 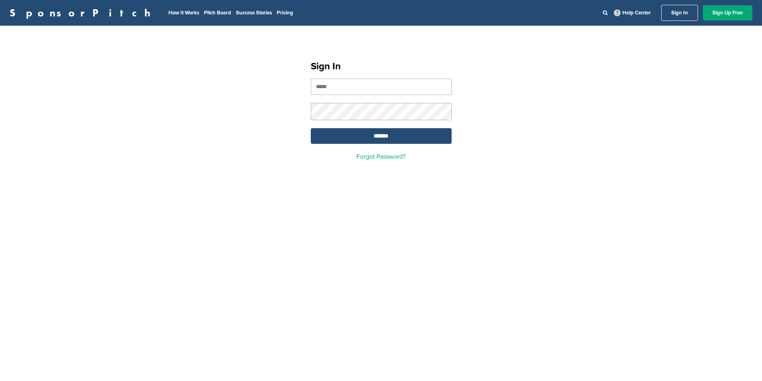 What do you see at coordinates (218, 13) in the screenshot?
I see `a: Pitch Board` at bounding box center [218, 13].